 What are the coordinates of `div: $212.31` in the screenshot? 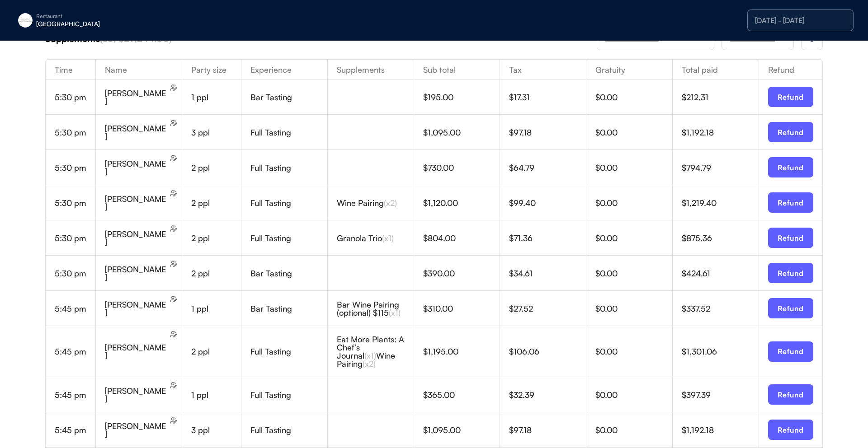 It's located at (720, 97).